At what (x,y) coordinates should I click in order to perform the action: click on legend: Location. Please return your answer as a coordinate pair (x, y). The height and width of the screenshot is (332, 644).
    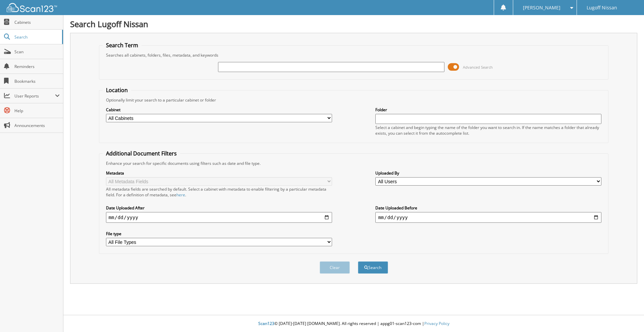
    Looking at the image, I should click on (117, 90).